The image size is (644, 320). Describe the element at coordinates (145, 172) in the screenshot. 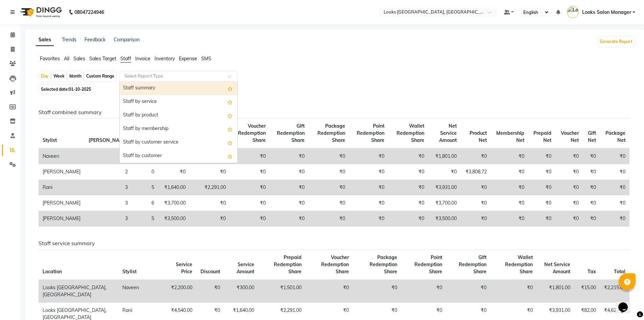

I see `td: 0` at that location.